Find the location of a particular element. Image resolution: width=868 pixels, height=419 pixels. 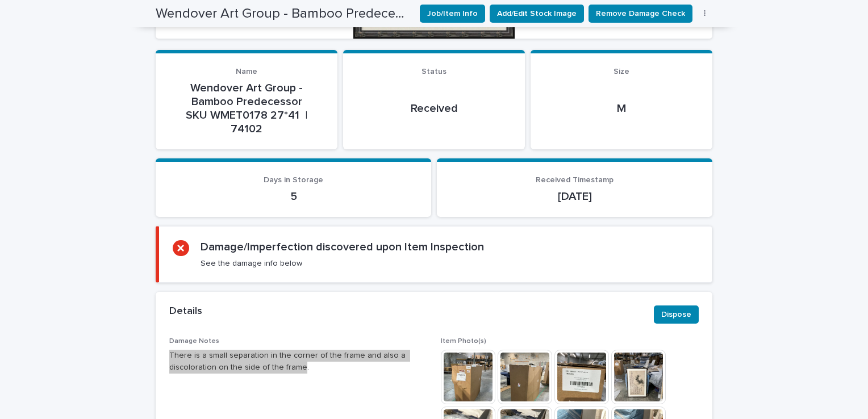

h2: Wendover Art Group - Bamboo Predecessor SKU WMET0178 27*41 | 74102 is located at coordinates (283, 14).